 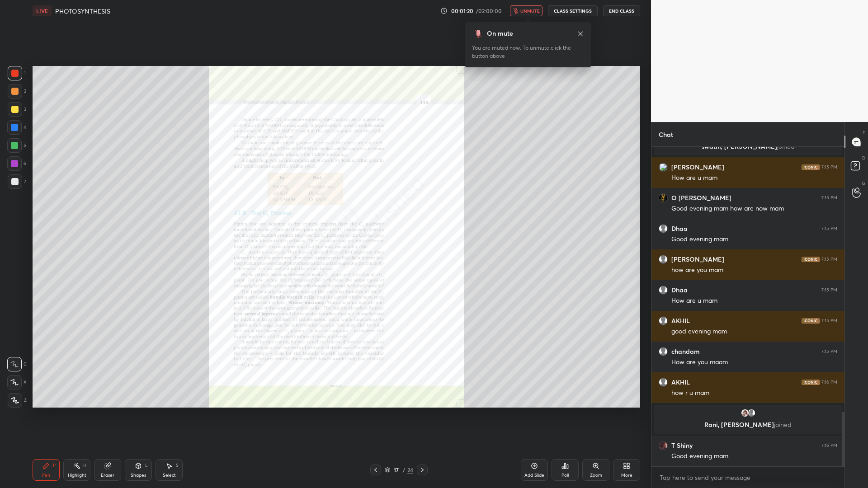 What do you see at coordinates (663, 198) in the screenshot?
I see `img: e8bf64d171724688bb285ab6ea845b7e.jpg` at bounding box center [663, 198].